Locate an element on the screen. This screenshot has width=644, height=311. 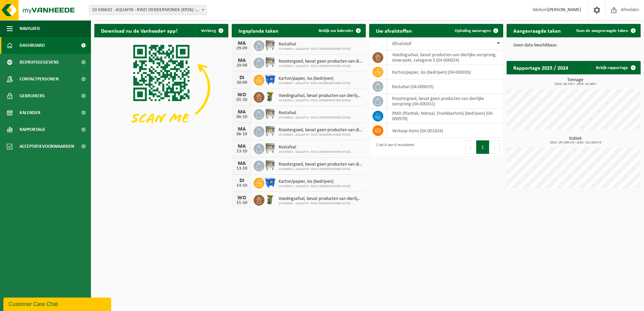
span: Contactpersonen is located at coordinates (39, 79).